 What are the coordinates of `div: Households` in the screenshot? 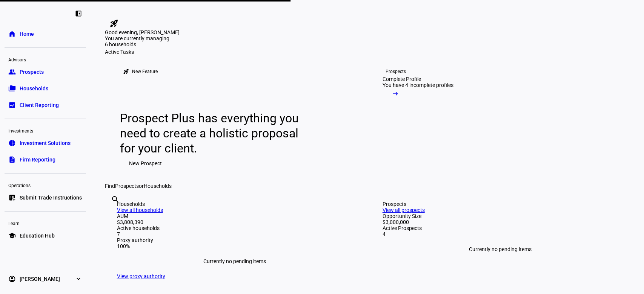 It's located at (235, 204).